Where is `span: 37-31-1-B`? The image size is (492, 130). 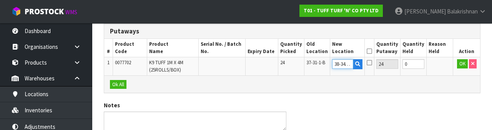 span: 37-31-1-B is located at coordinates (315, 62).